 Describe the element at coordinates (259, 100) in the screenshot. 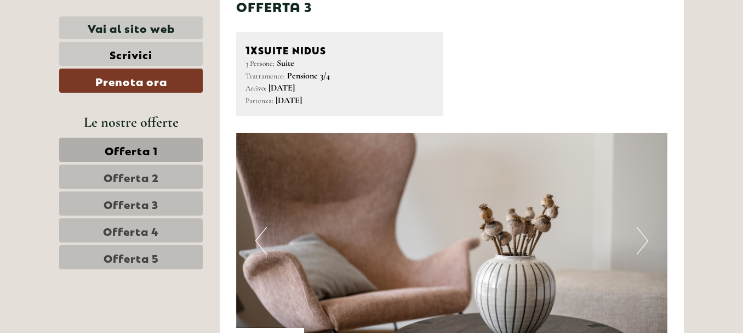

I see `small: Partenza:` at that location.